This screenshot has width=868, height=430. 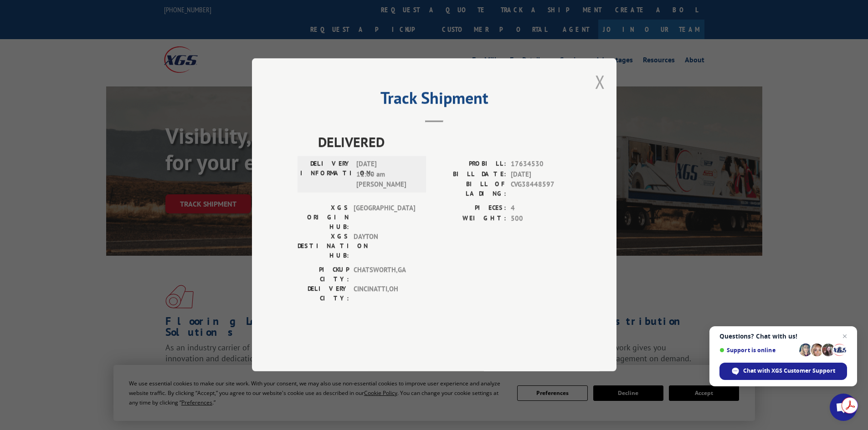 I want to click on label: BILL OF LADING:, so click(x=470, y=190).